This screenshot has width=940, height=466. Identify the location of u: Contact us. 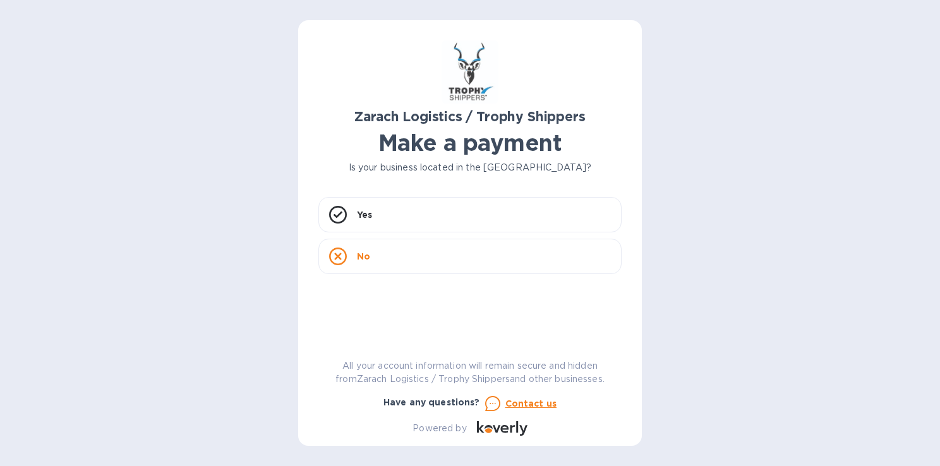
(531, 404).